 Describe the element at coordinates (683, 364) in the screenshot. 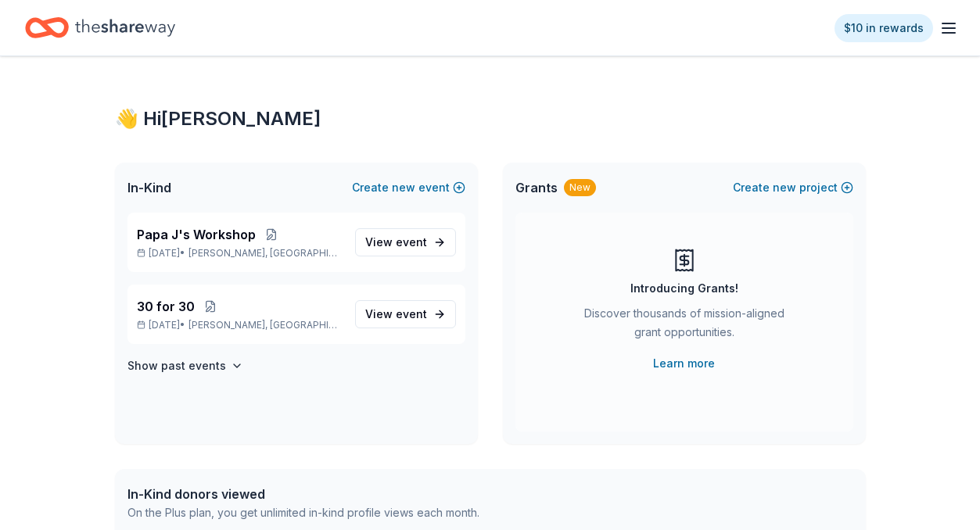

I see `a: Learn more` at that location.